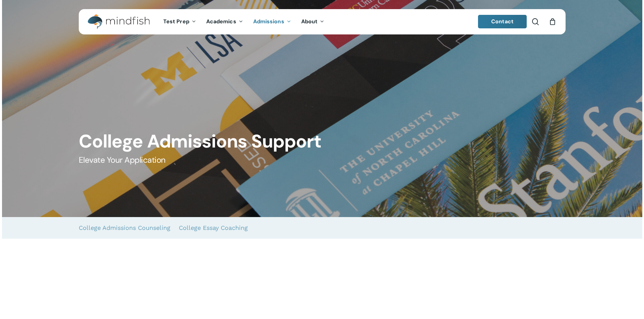  Describe the element at coordinates (309, 21) in the screenshot. I see `span: About` at that location.